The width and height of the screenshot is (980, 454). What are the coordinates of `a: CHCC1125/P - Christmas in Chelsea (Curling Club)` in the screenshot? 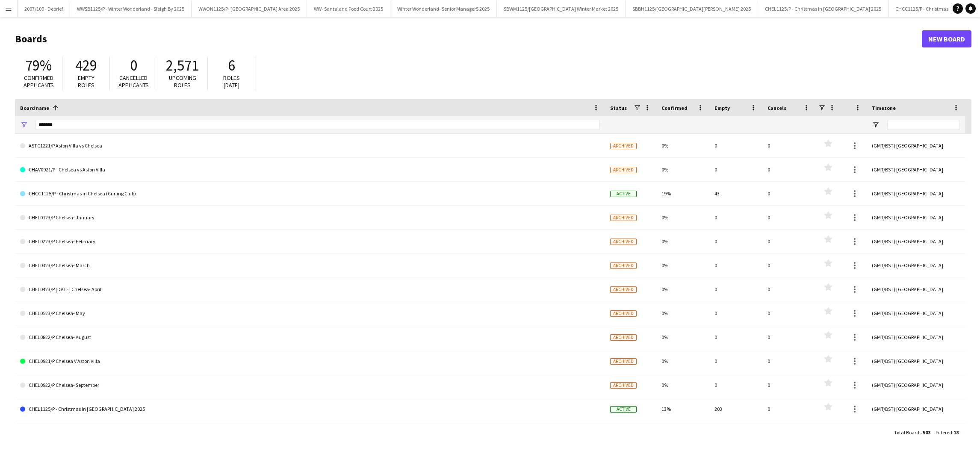 It's located at (310, 194).